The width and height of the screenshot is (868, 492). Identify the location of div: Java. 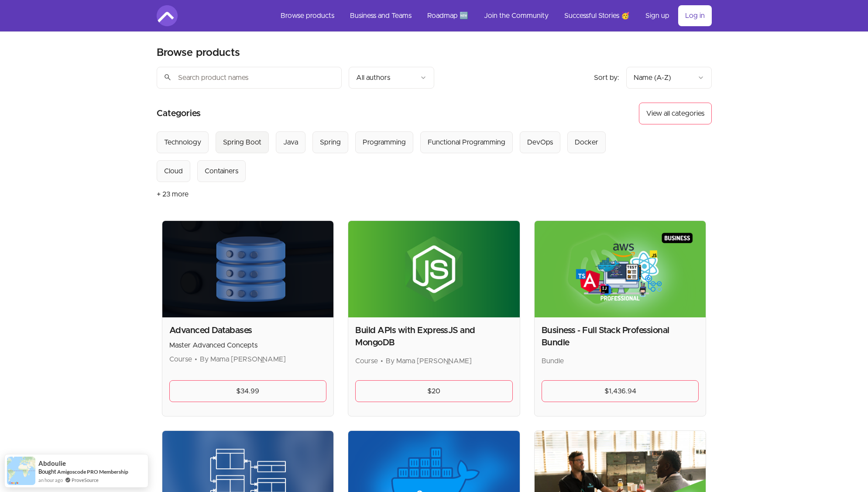
(291, 142).